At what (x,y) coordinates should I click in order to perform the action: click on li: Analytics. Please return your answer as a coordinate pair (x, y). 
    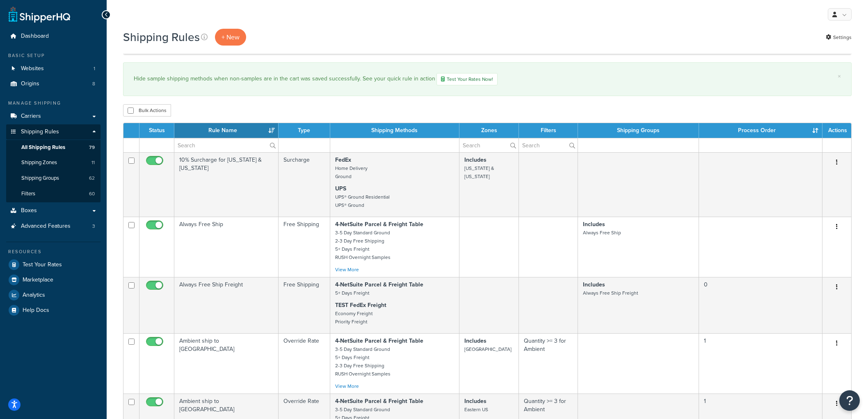
    Looking at the image, I should click on (53, 295).